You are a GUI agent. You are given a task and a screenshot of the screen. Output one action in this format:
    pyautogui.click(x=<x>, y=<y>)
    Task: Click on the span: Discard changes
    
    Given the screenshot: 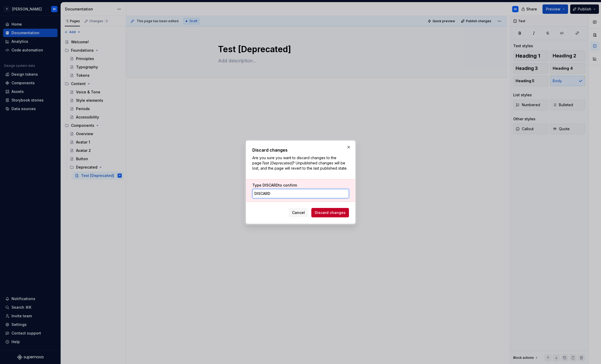 What is the action you would take?
    pyautogui.click(x=330, y=213)
    